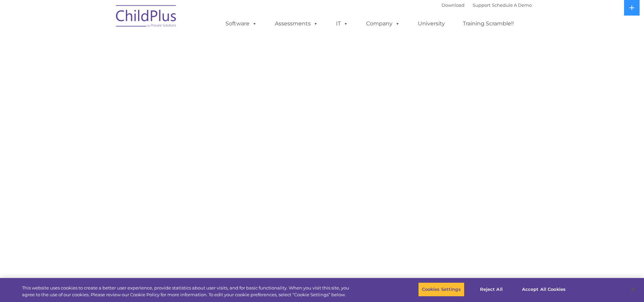  What do you see at coordinates (544, 289) in the screenshot?
I see `button: Accept All Cookies` at bounding box center [544, 289].